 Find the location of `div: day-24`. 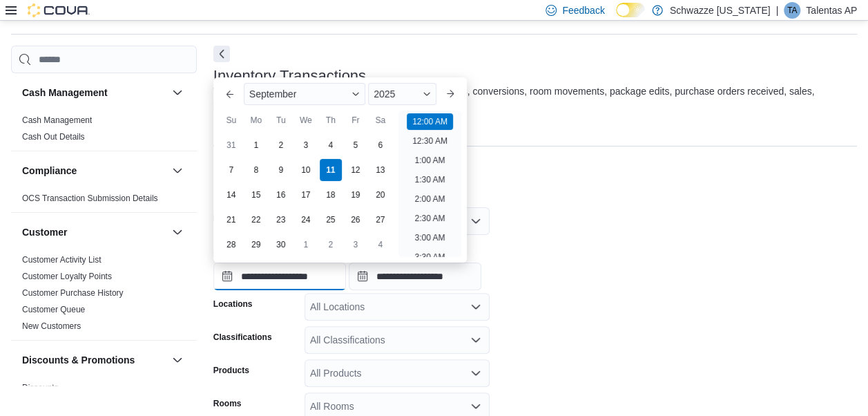

div: day-24 is located at coordinates (306, 220).